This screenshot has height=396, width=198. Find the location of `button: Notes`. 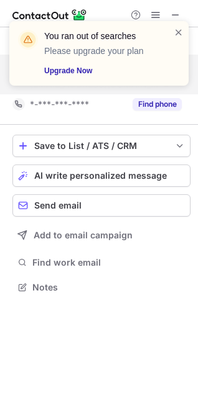

button: Notes is located at coordinates (101, 288).